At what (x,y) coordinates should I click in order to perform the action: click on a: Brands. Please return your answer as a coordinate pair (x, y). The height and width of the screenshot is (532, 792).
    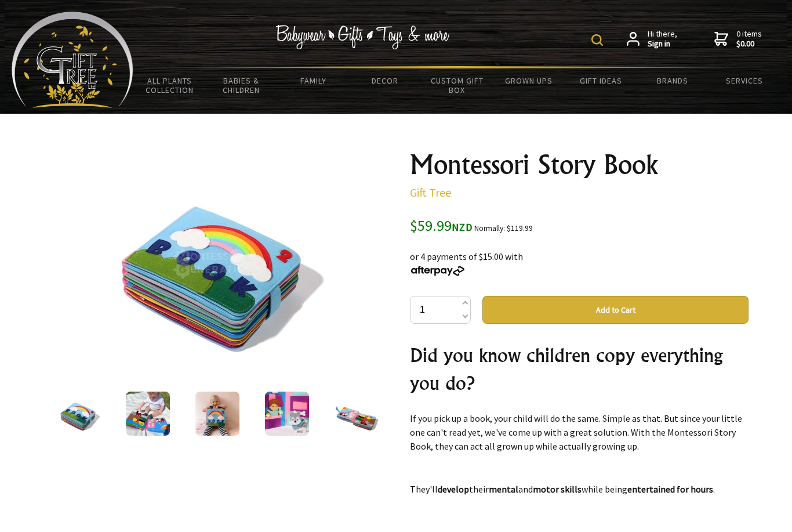
    Looking at the image, I should click on (673, 80).